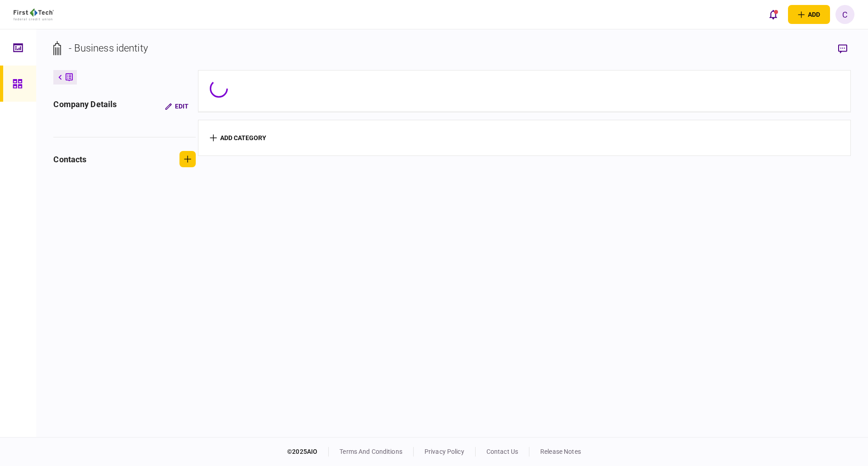  What do you see at coordinates (108, 48) in the screenshot?
I see `div: - Business identity` at bounding box center [108, 48].